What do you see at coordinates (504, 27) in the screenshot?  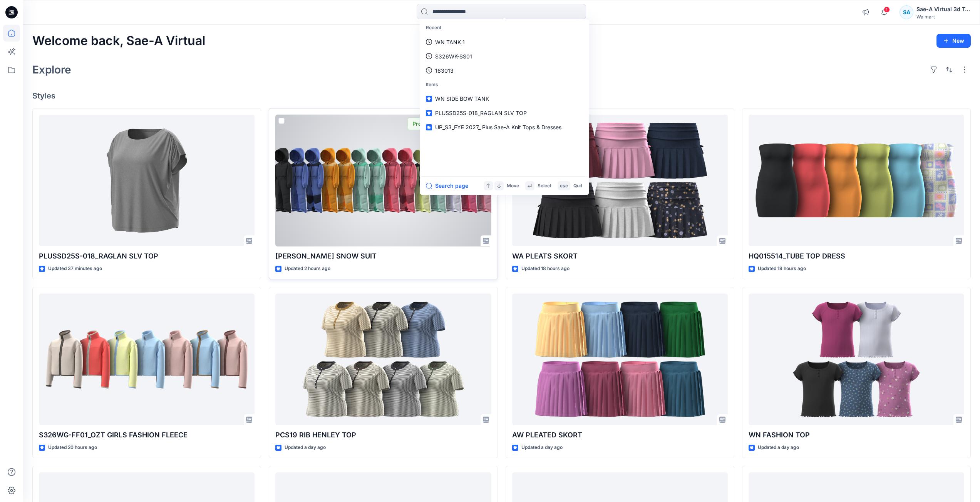 I see `p: Recent` at bounding box center [504, 27].